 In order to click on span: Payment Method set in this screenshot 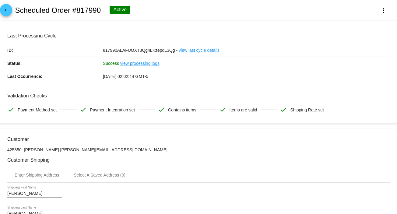, I will do `click(37, 110)`.